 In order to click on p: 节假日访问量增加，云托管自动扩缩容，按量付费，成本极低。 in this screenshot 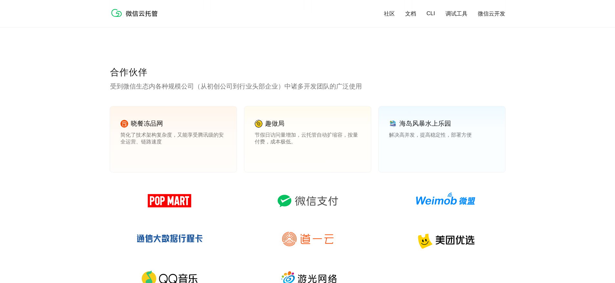, I will do `click(308, 138)`.